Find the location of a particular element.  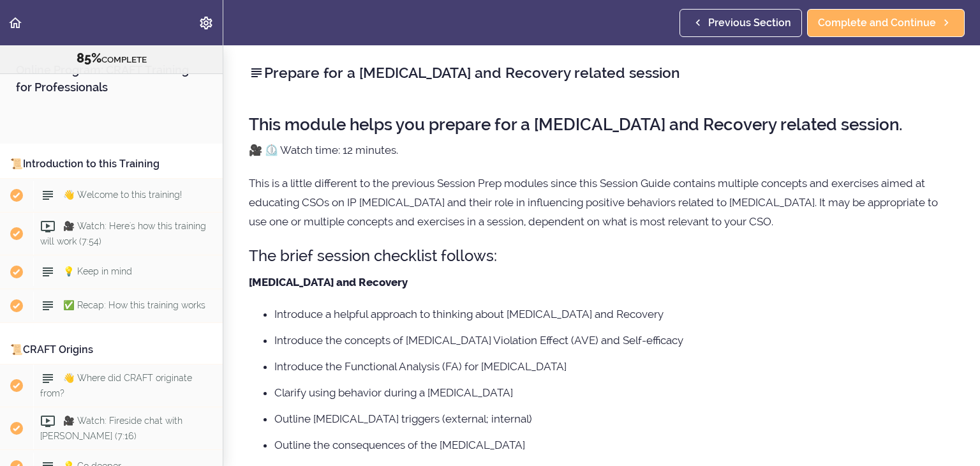

span: 85% is located at coordinates (89, 58).